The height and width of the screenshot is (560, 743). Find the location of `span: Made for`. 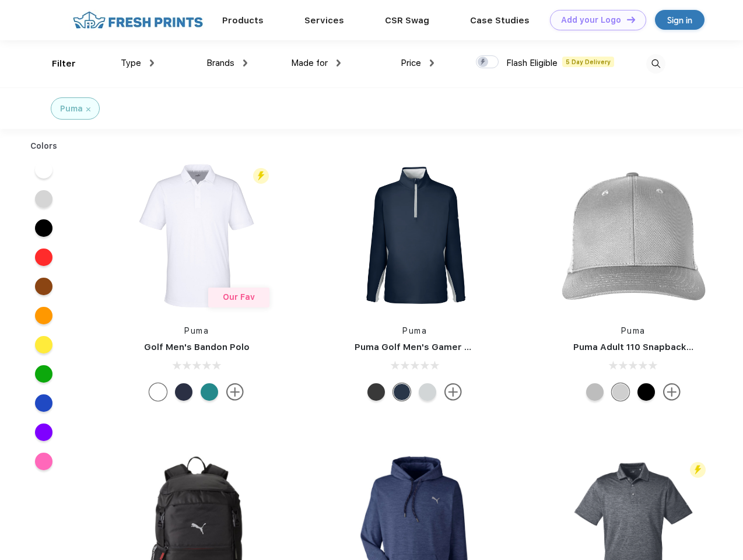

span: Made for is located at coordinates (309, 63).